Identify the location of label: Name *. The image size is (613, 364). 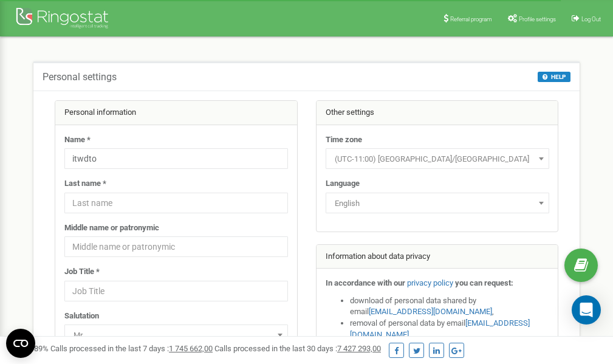
(77, 139).